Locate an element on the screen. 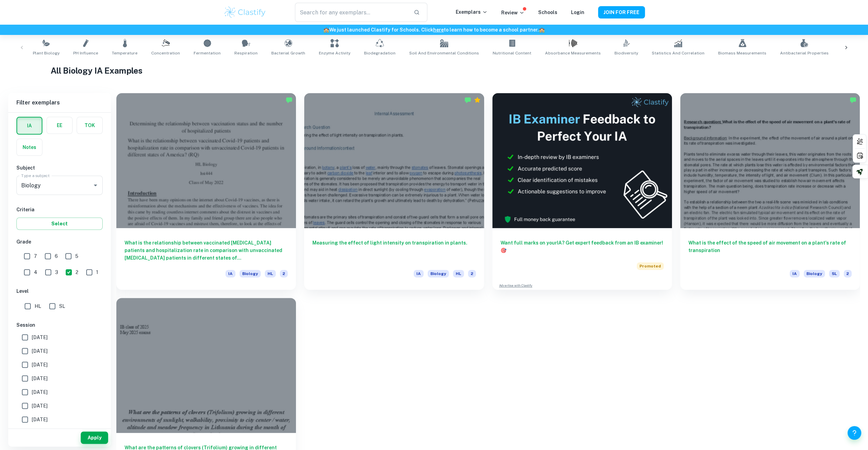 This screenshot has height=450, width=868. span: 5 is located at coordinates (76, 256).